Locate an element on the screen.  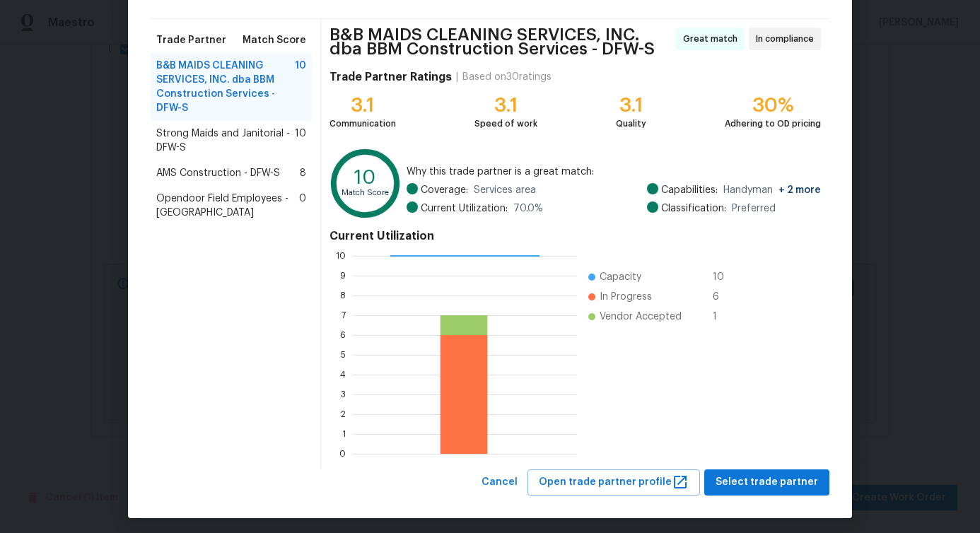
span: Great match is located at coordinates (713, 39).